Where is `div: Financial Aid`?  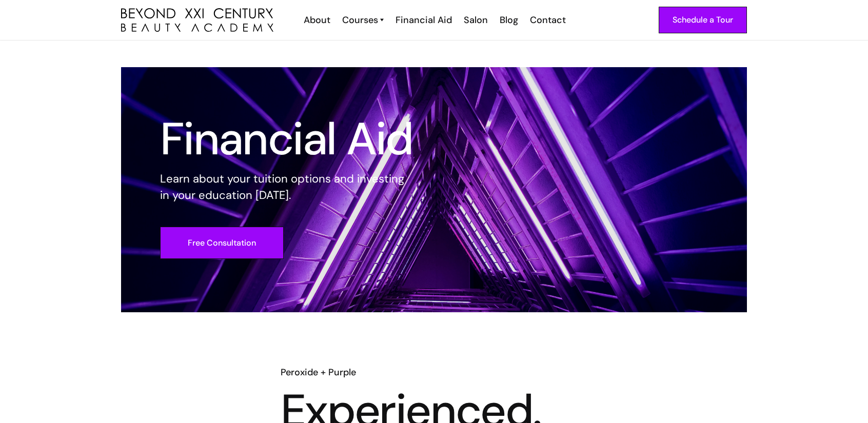 div: Financial Aid is located at coordinates (424, 20).